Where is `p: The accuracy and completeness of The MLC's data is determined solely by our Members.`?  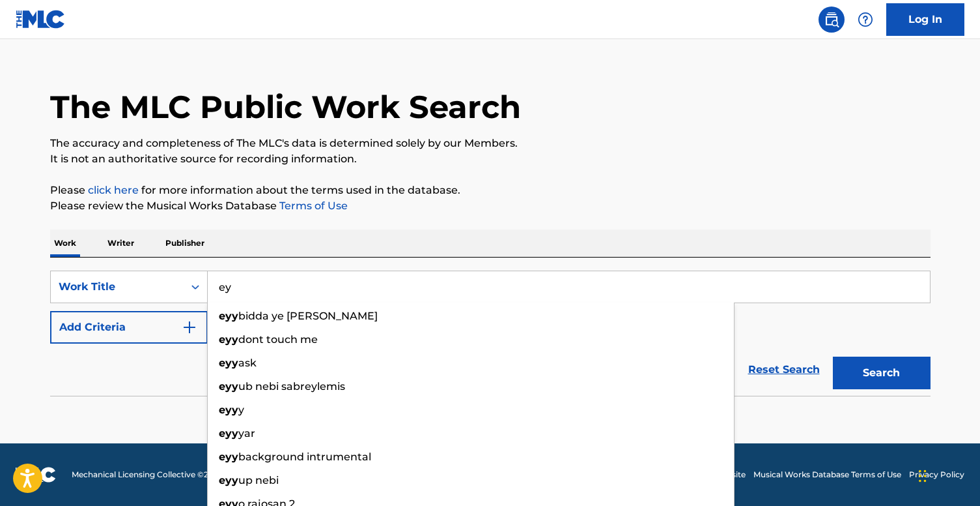
p: The accuracy and completeness of The MLC's data is determined solely by our Members. is located at coordinates (490, 143).